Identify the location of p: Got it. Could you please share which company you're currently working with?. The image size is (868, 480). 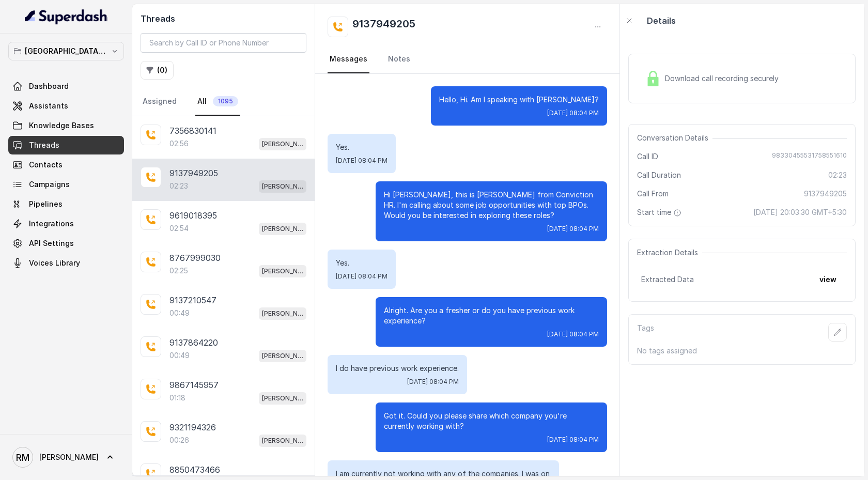
(491, 421).